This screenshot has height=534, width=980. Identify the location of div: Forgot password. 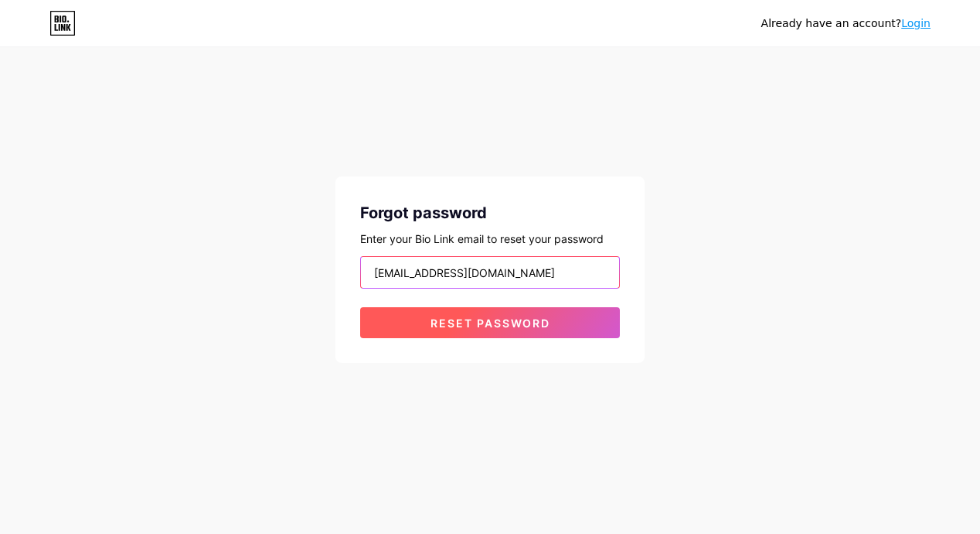
(490, 213).